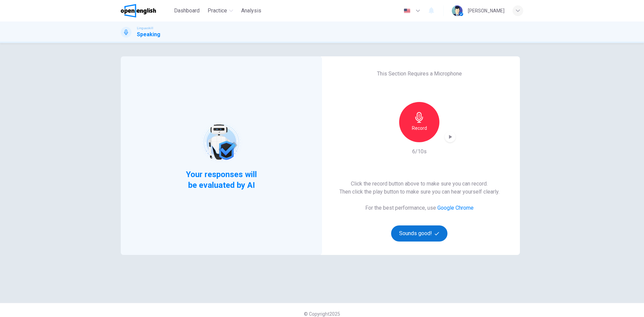 The image size is (644, 317). What do you see at coordinates (149, 34) in the screenshot?
I see `h1: Speaking` at bounding box center [149, 34].